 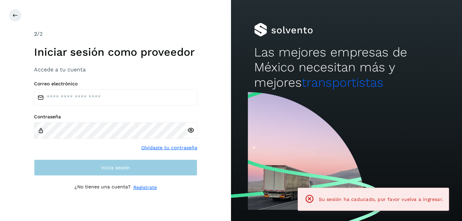 What do you see at coordinates (116, 52) in the screenshot?
I see `h1: Iniciar sesión como proveedor` at bounding box center [116, 52].